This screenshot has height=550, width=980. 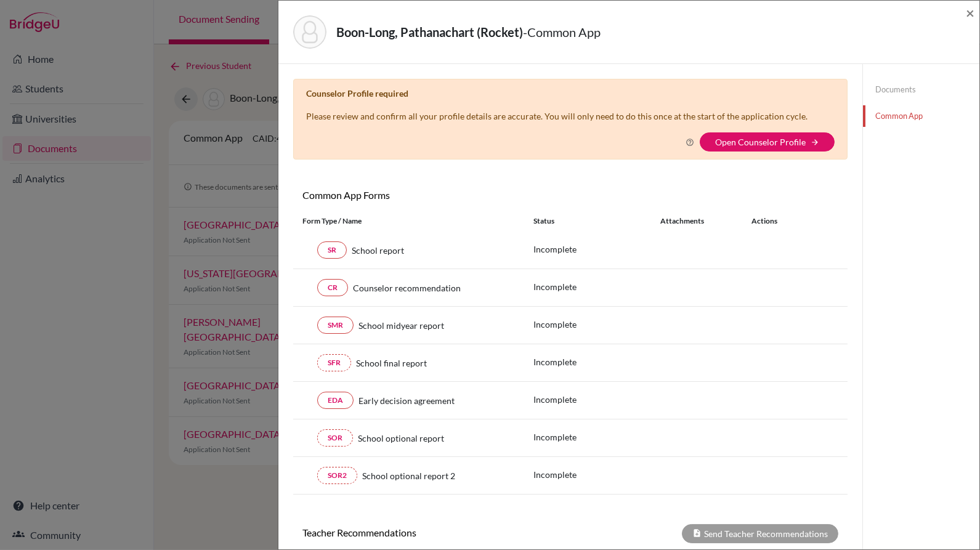 I want to click on div: Status, so click(x=596, y=221).